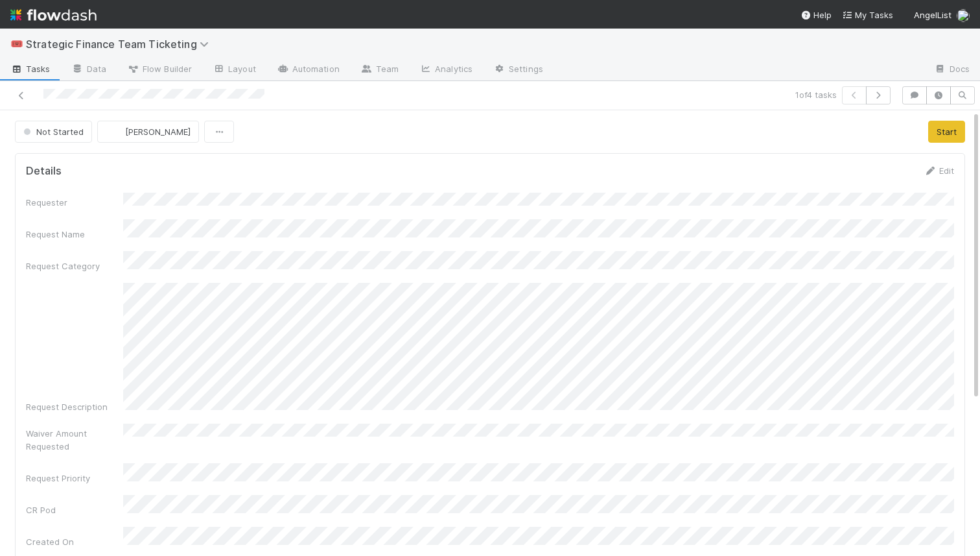 The image size is (980, 556). I want to click on img: logo-inverted-e16ddd16eac7371096b0.svg, so click(53, 15).